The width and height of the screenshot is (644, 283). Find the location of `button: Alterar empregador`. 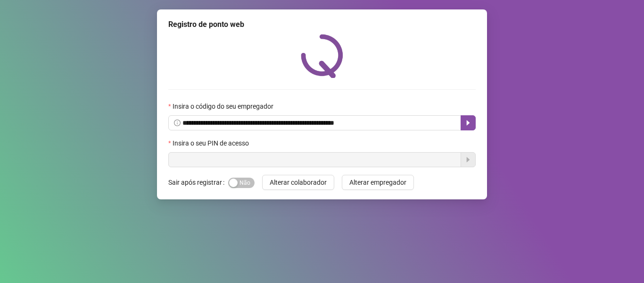

button: Alterar empregador is located at coordinates (378, 182).